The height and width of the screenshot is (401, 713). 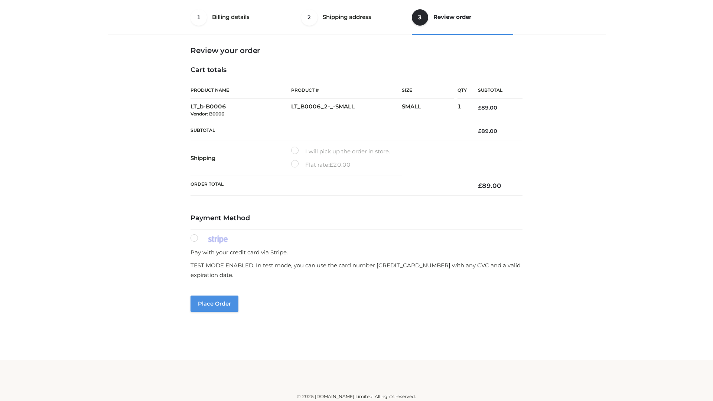 I want to click on th: Size, so click(x=428, y=90).